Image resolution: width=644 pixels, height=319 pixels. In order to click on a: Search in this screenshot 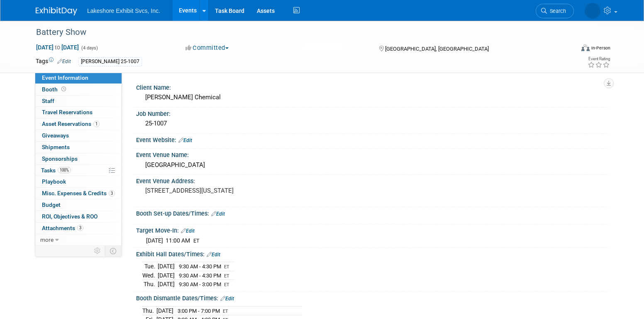, I will do `click(555, 11)`.